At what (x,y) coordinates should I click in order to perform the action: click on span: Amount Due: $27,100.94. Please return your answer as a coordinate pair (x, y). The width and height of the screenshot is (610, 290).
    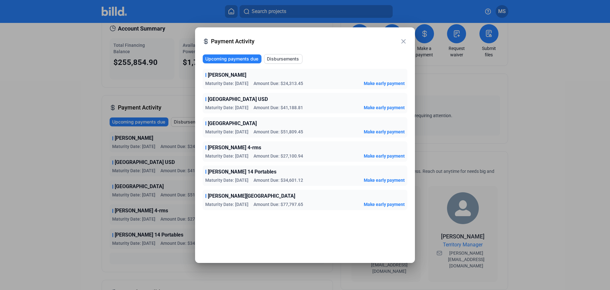
    Looking at the image, I should click on (278, 156).